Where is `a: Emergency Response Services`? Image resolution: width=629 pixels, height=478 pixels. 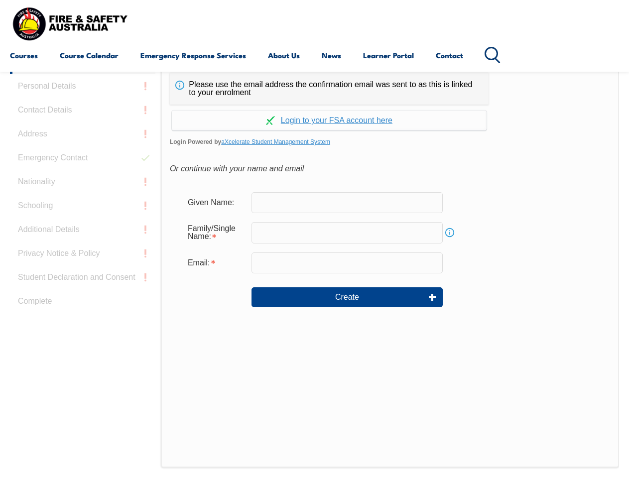 a: Emergency Response Services is located at coordinates (193, 55).